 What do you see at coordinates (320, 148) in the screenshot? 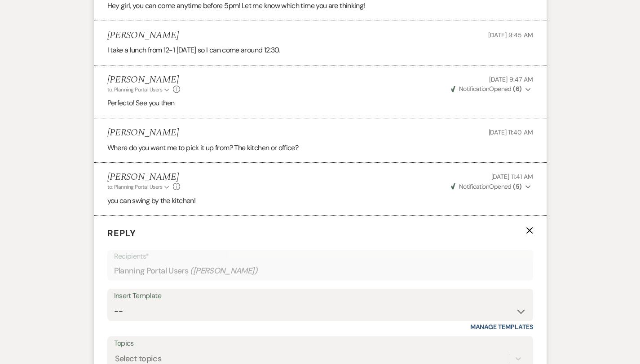
I see `p: Where do you want me to pick it up from? The kitchen or office?` at bounding box center [320, 148].